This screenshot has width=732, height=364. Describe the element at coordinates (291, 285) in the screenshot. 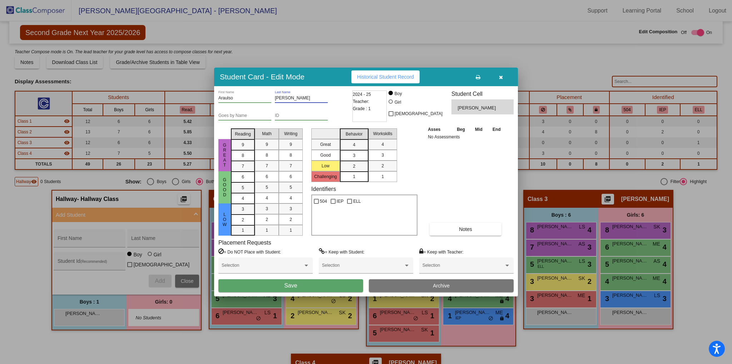

I see `span: Save` at that location.